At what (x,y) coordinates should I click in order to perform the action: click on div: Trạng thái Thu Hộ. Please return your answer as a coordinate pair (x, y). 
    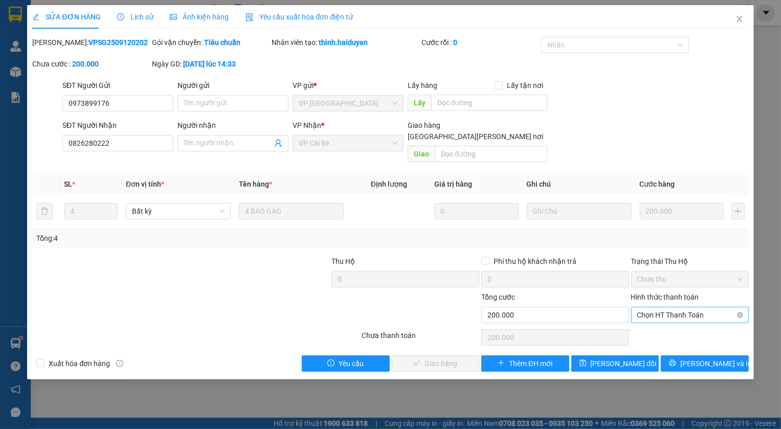
    Looking at the image, I should click on (690, 261).